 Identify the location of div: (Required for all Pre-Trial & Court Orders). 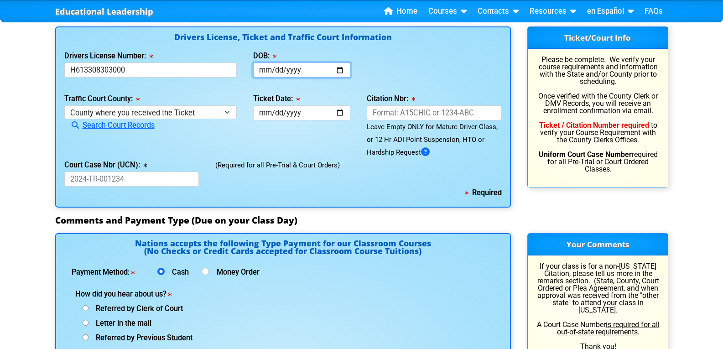
(358, 173).